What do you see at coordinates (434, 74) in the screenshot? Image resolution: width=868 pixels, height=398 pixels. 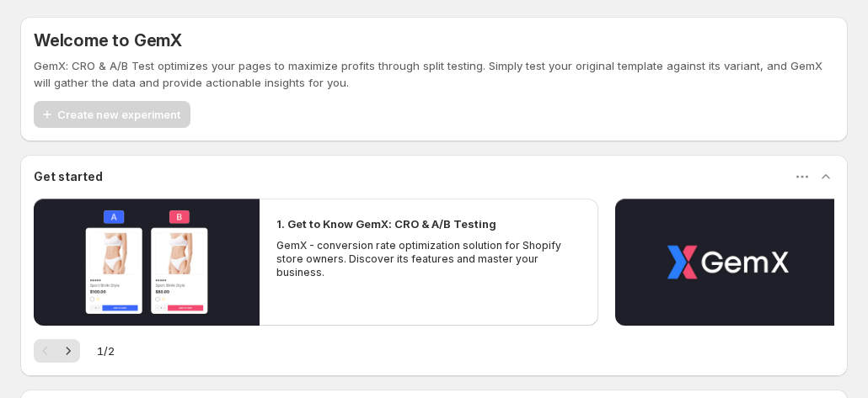 I see `p: GemX: CRO & A/B Test optimizes your pages to maximize profits through split testing. Simply test ...` at bounding box center [434, 74].